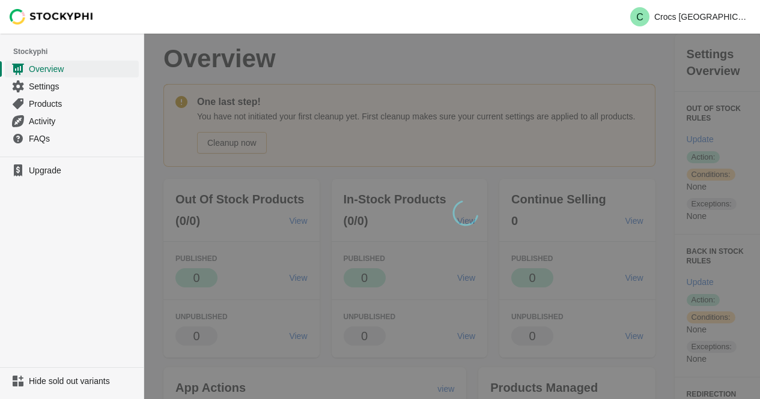  I want to click on a: FAQs, so click(71, 138).